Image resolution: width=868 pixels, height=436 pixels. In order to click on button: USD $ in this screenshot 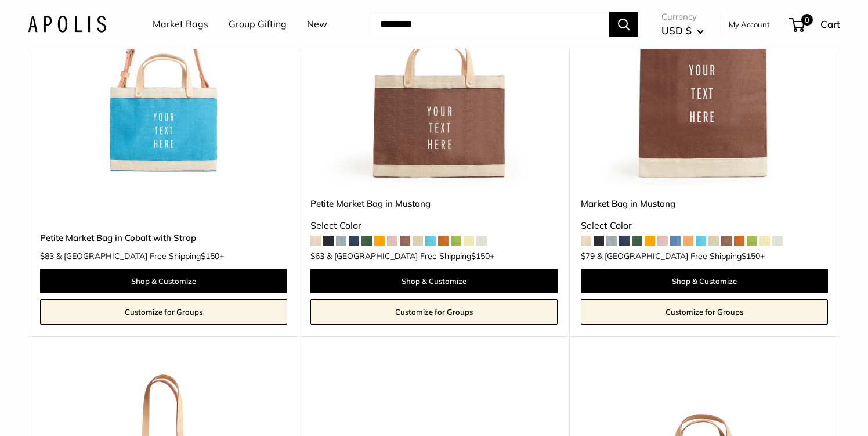, I will do `click(682, 31)`.